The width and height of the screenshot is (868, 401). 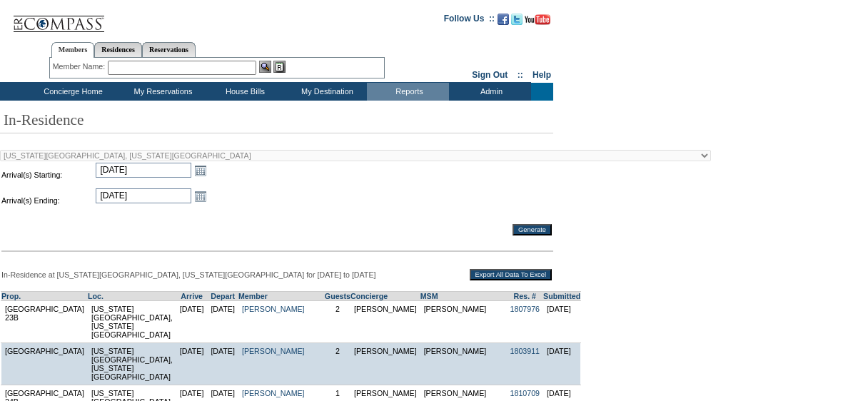 I want to click on td: Concierge Home, so click(x=71, y=91).